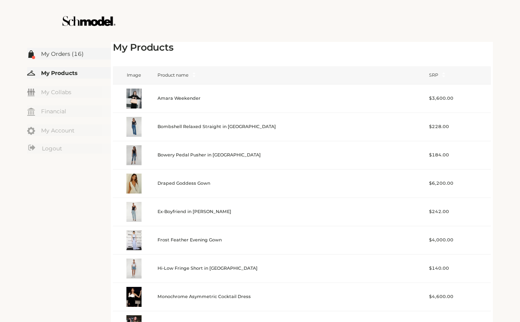 This screenshot has height=322, width=520. I want to click on td: $140.00, so click(458, 268).